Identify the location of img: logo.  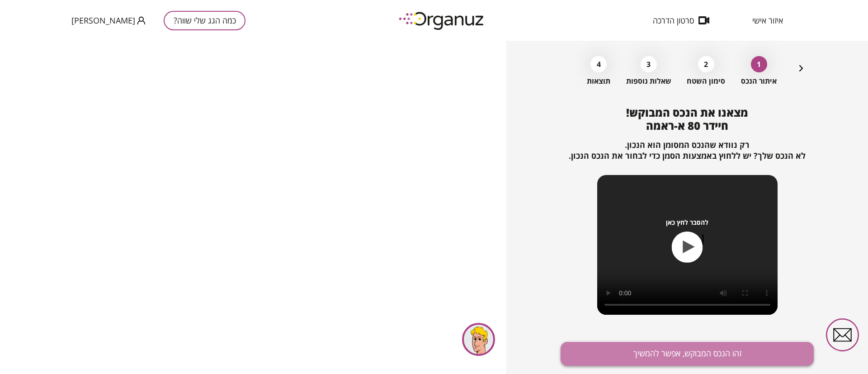
(442, 21).